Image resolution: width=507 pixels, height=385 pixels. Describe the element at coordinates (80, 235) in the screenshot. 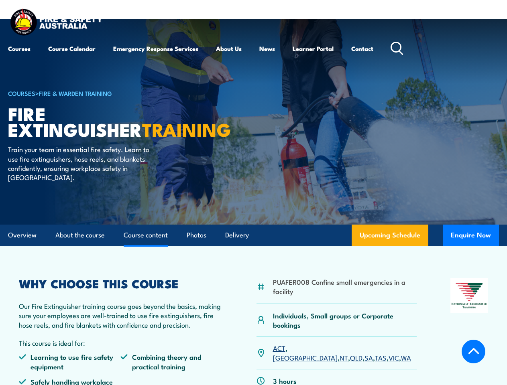

I see `a: About the course` at that location.